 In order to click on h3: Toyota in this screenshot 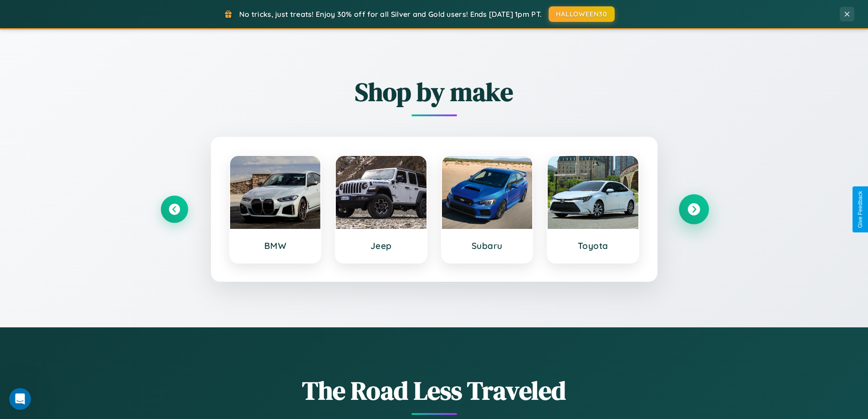, I will do `click(593, 246)`.